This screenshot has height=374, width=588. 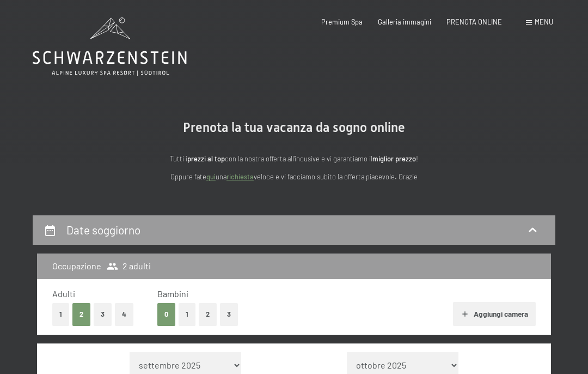 What do you see at coordinates (294, 128) in the screenshot?
I see `span: Prenota la tua vacanza da sogno online` at bounding box center [294, 128].